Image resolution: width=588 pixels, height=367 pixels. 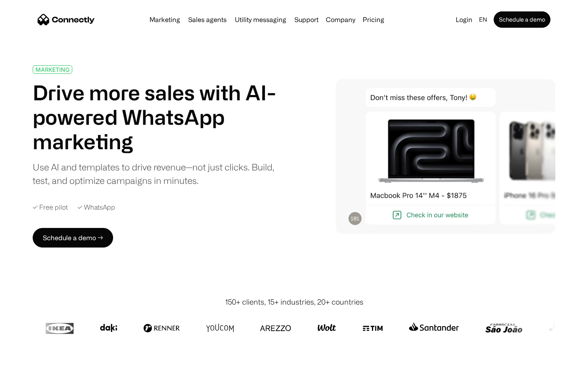 What do you see at coordinates (52, 69) in the screenshot?
I see `div: MARKETING` at bounding box center [52, 69].